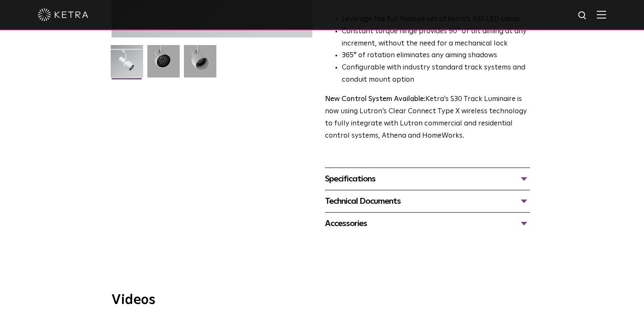  Describe the element at coordinates (427, 201) in the screenshot. I see `div: Technical Documents` at that location.